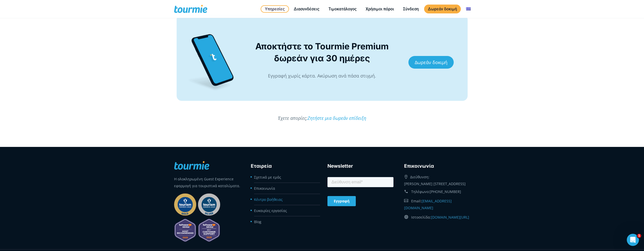 The width and height of the screenshot is (644, 251). What do you see at coordinates (322, 76) in the screenshot?
I see `span: Εγγραφή χωρίς κάρτα. Ακύρωση ανά πάσα στιγμή.` at bounding box center [322, 76].